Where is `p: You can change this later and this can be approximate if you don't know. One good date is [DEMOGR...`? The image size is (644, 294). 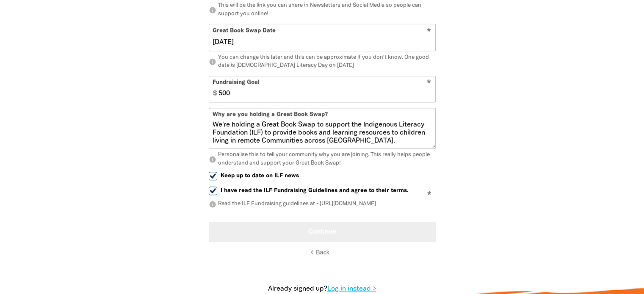
p: You can change this later and this can be approximate if you don't know. One good date is [DEMOGR... is located at coordinates (322, 62).